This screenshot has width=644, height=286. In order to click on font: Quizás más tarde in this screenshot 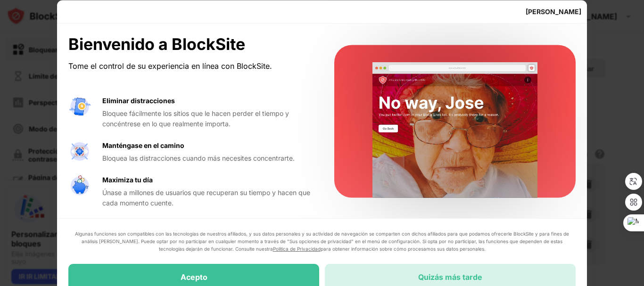, I will do `click(450, 277)`.